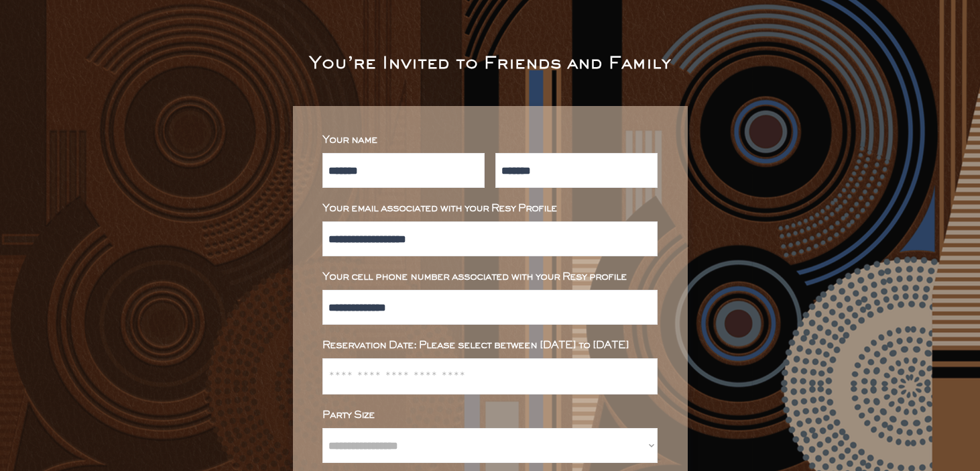 Image resolution: width=980 pixels, height=471 pixels. Describe the element at coordinates (490, 415) in the screenshot. I see `div: Party Size` at that location.